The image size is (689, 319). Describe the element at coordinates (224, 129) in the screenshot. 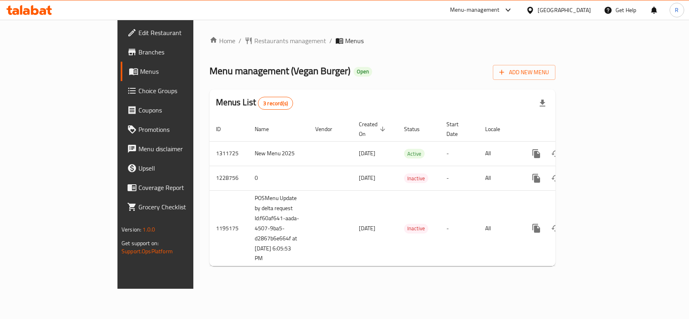

I see `span: ID` at that location.